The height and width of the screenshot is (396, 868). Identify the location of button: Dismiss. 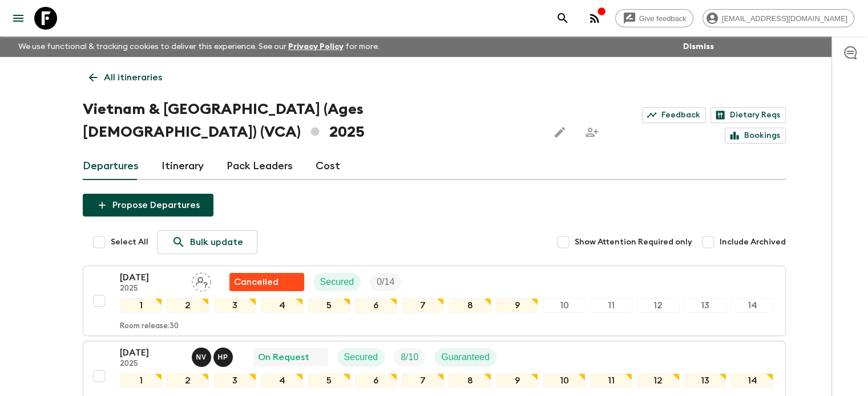
(699, 47).